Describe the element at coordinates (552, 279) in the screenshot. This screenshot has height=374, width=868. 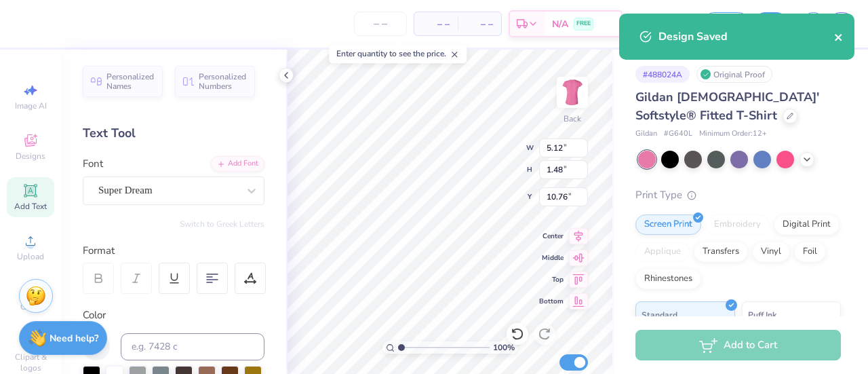
I see `span: Top` at that location.